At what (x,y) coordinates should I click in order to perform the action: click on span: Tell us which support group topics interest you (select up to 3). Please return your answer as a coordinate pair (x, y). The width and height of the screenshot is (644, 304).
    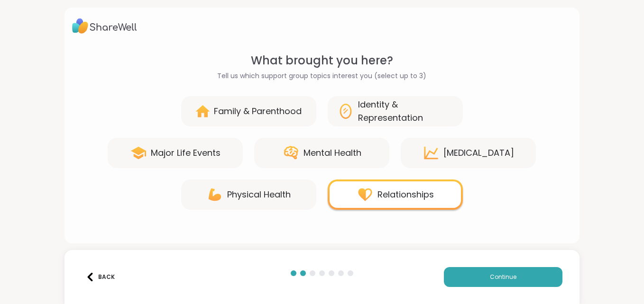
    Looking at the image, I should click on (322, 76).